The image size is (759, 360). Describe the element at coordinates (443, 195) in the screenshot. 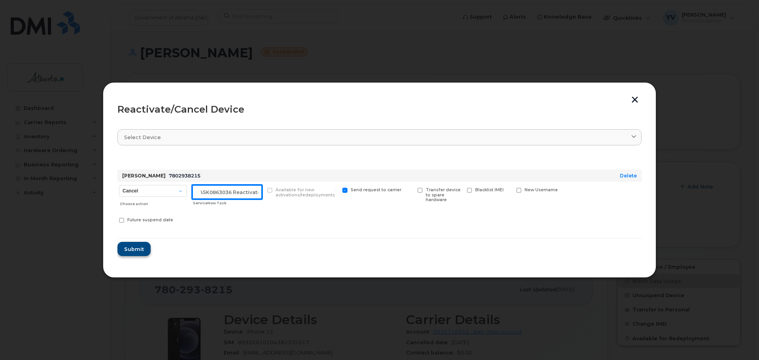

I see `span: Transfer device to spare hardware` at that location.